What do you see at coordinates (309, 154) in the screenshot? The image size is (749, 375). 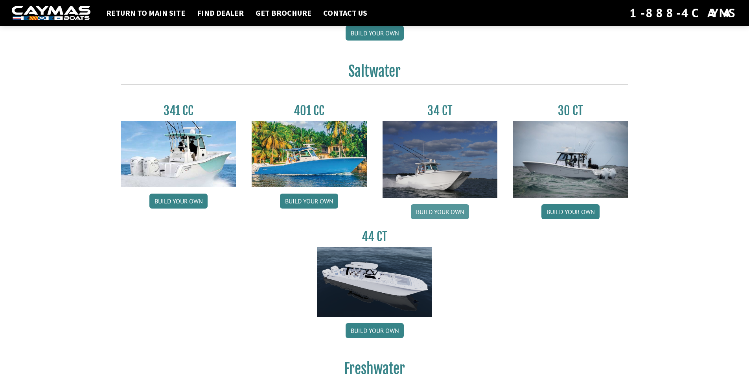 I see `img: 401CC_thumb.pg.jpg` at bounding box center [309, 154].